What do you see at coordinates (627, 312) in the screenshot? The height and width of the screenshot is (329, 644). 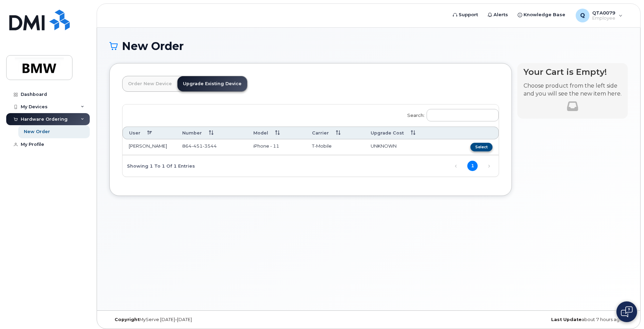 I see `img: Open chat` at bounding box center [627, 312].